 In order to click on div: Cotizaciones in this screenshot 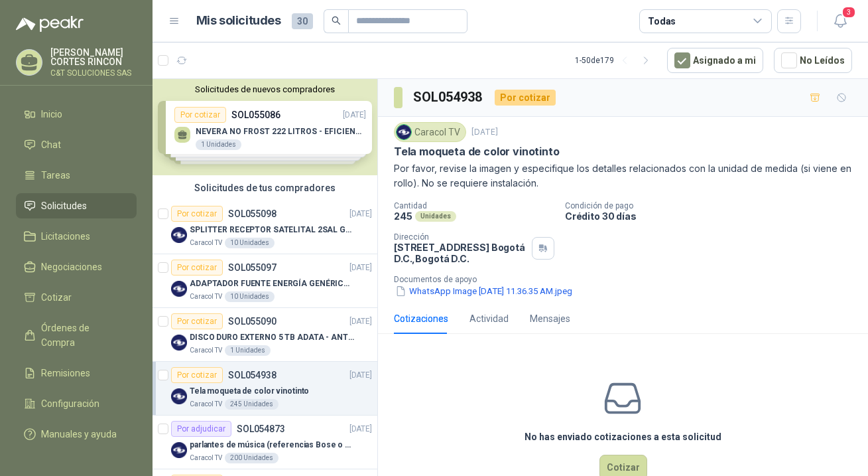, I will do `click(422, 318)`.